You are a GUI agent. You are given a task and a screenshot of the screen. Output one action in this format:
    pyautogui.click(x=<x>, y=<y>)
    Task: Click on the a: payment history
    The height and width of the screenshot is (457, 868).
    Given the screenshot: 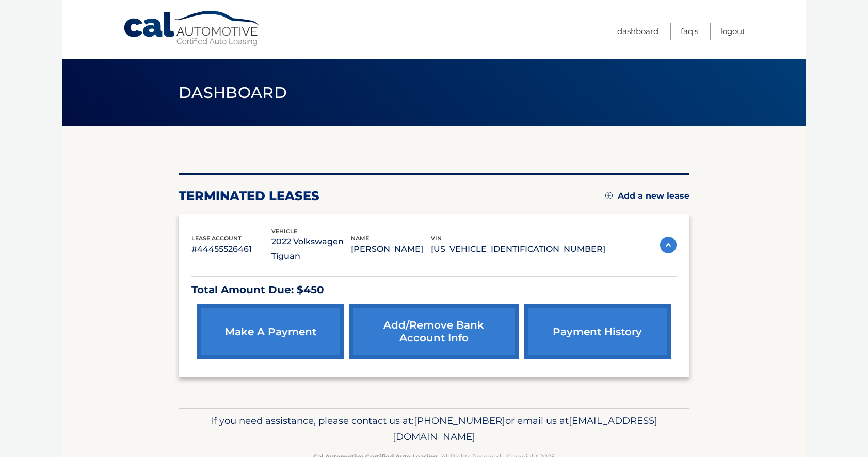 What is the action you would take?
    pyautogui.click(x=598, y=332)
    